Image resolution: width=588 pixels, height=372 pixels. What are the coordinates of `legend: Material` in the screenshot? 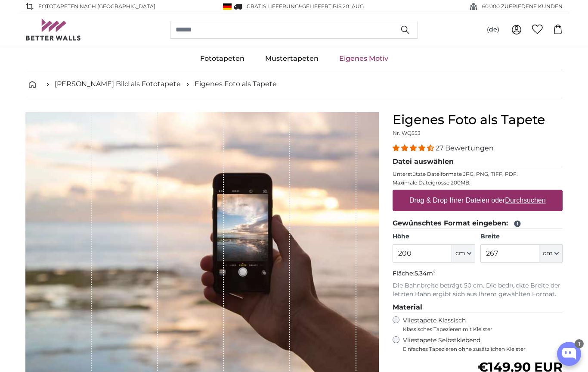 It's located at (477, 307).